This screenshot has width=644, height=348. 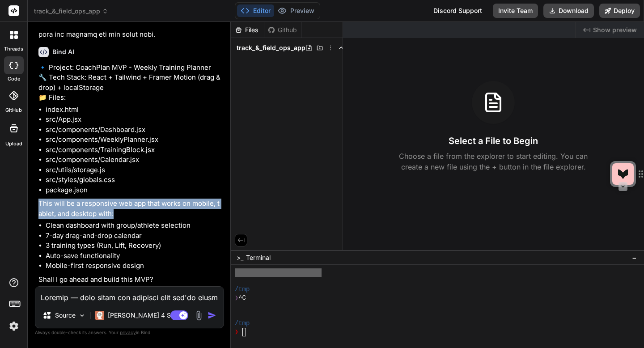 What do you see at coordinates (134, 110) in the screenshot?
I see `li: index.html` at bounding box center [134, 110].